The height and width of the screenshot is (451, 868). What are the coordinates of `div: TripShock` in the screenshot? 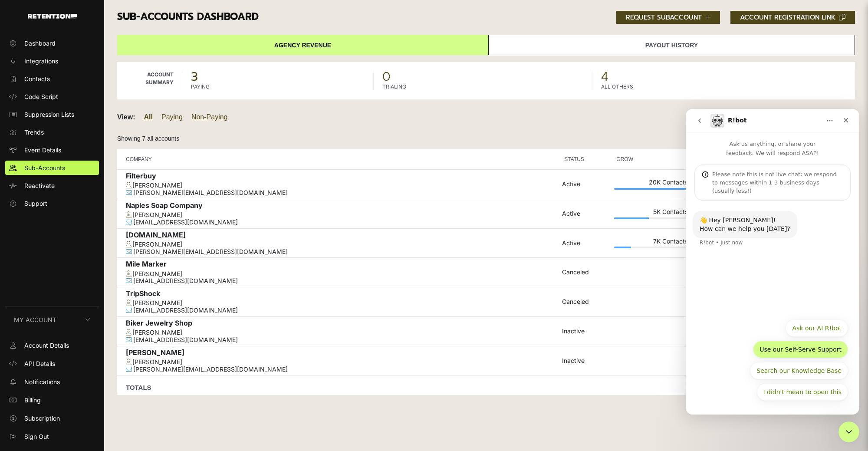 It's located at (342, 294).